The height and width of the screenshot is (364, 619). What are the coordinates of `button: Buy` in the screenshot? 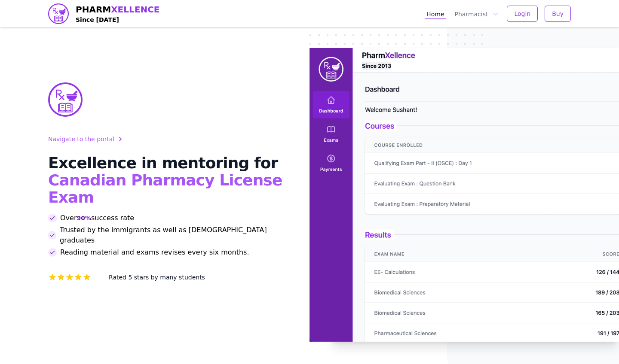 It's located at (557, 14).